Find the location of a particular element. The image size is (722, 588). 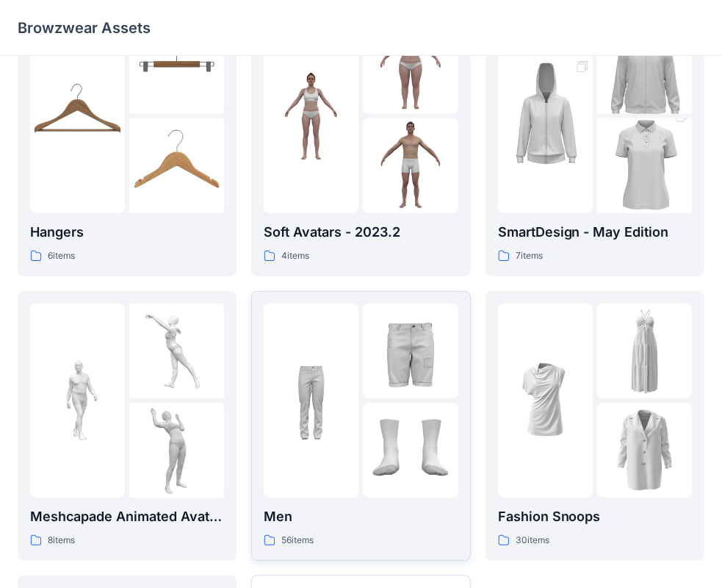

p: 8 items is located at coordinates (61, 540).